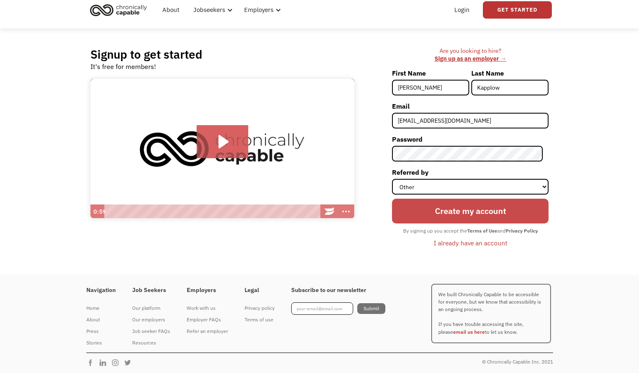 This screenshot has width=639, height=373. Describe the element at coordinates (101, 343) in the screenshot. I see `a: Stories` at that location.